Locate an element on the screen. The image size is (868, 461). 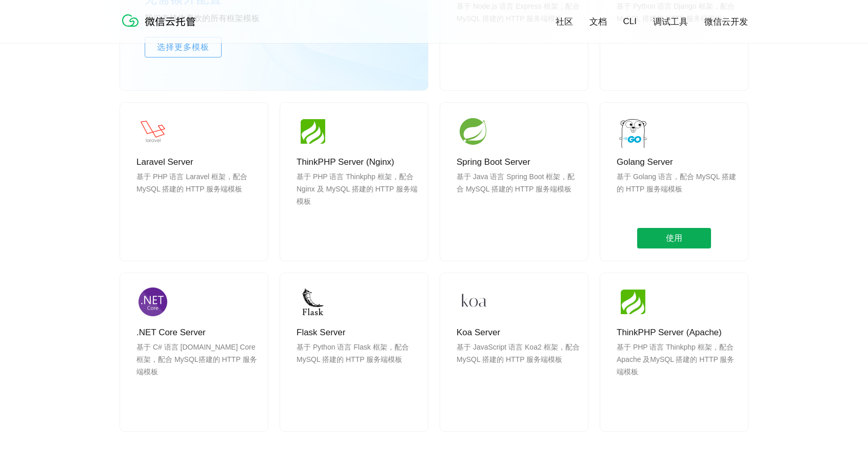
a: 调试工具 is located at coordinates (671, 22).